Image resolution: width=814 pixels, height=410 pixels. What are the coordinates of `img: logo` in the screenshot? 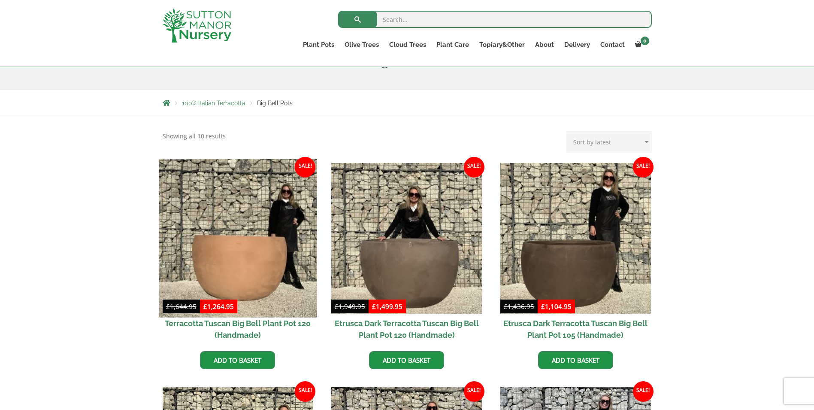 It's located at (197, 25).